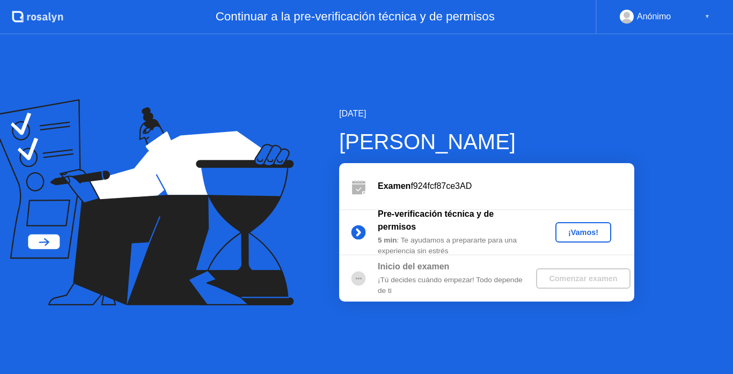 The image size is (733, 374). I want to click on b: 5 min, so click(388, 240).